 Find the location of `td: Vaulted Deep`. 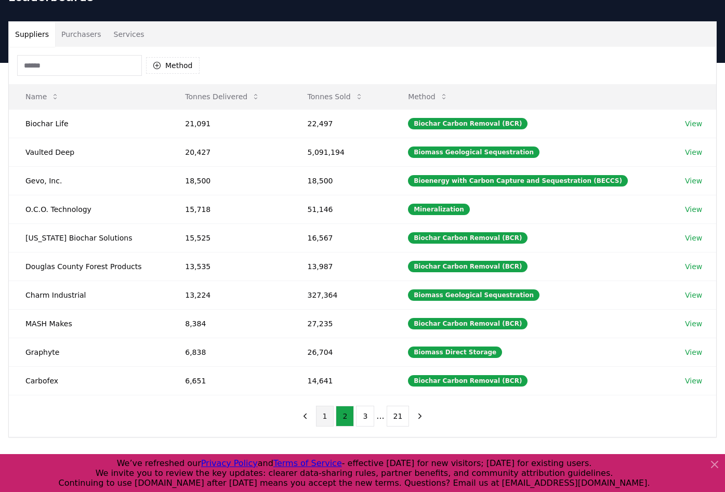

td: Vaulted Deep is located at coordinates (88, 152).